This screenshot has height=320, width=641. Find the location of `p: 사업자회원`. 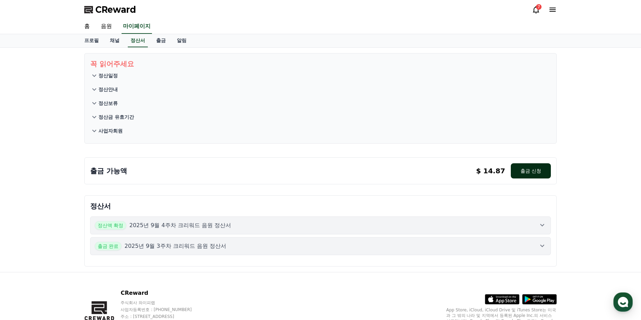

p: 사업자회원 is located at coordinates (110, 131).